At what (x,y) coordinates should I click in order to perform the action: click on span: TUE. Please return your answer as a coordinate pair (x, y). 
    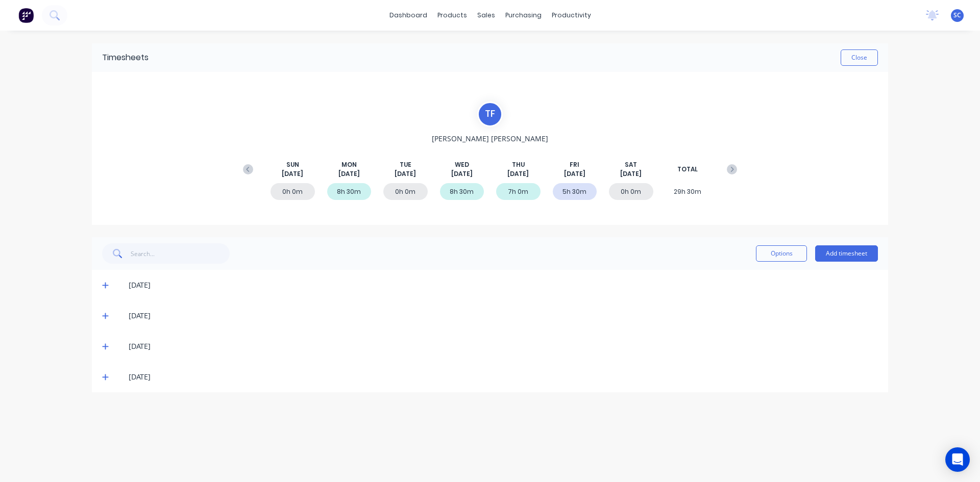
    Looking at the image, I should click on (406, 165).